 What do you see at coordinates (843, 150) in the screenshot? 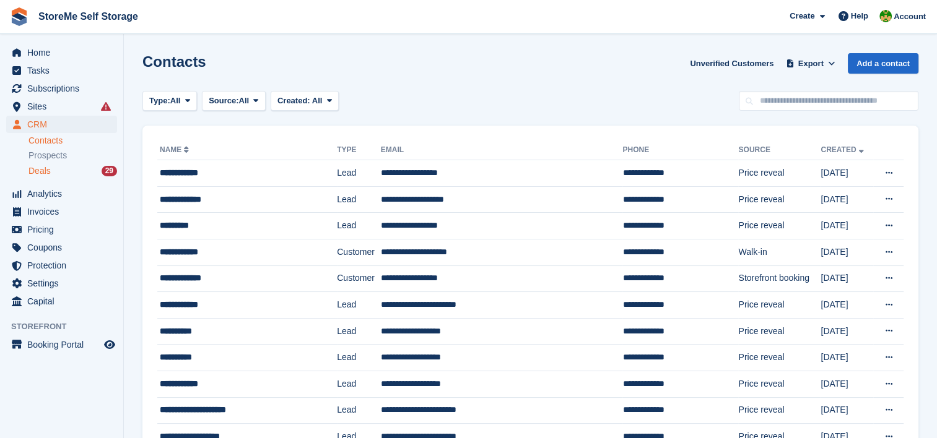
I see `a: Created` at bounding box center [843, 150].